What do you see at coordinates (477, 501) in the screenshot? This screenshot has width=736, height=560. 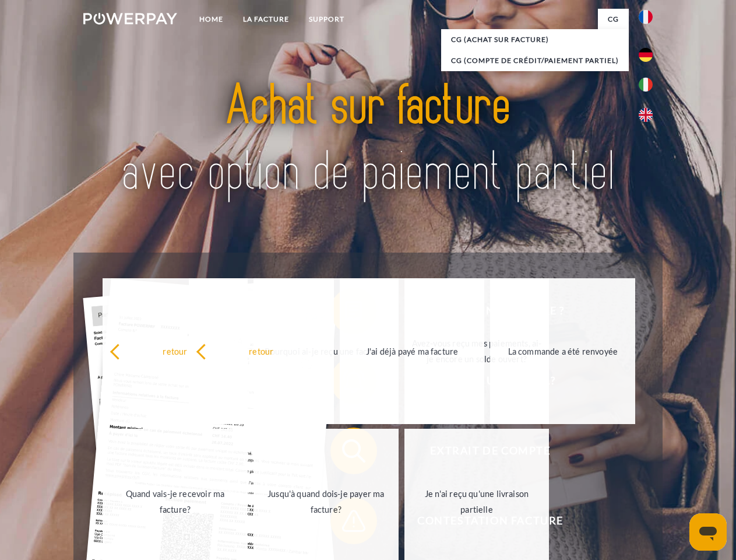 I see `div: Je n'ai reçu qu'une livraison partielle` at bounding box center [477, 501].